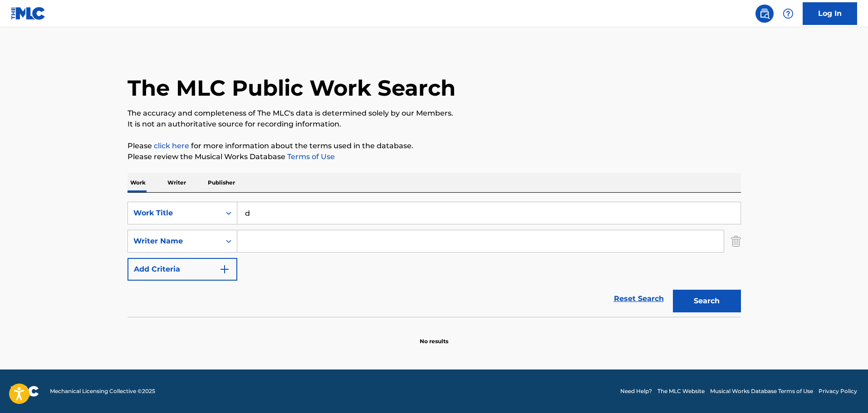 The height and width of the screenshot is (413, 868). What do you see at coordinates (434, 113) in the screenshot?
I see `p: The accuracy and completeness of The MLC's data is determined solely by our Members.` at bounding box center [434, 113].